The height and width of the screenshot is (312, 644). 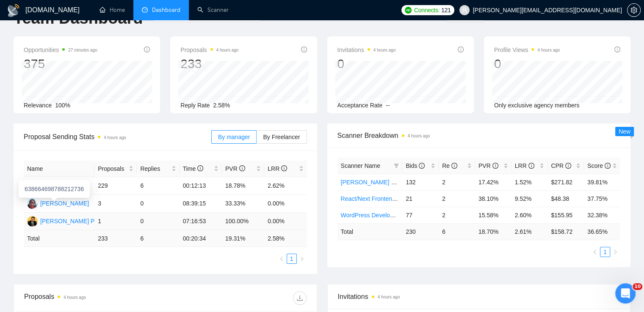 What do you see at coordinates (530, 215) in the screenshot?
I see `td: 2.60%` at bounding box center [530, 215].